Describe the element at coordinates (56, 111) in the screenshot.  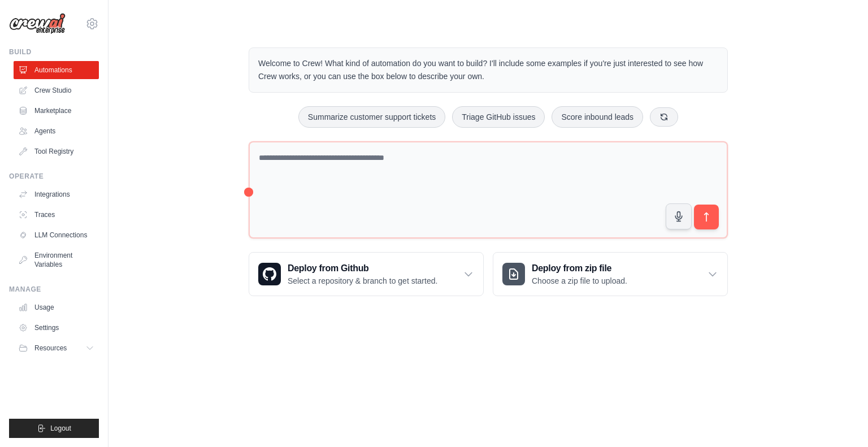
I see `a: Marketplace` at that location.